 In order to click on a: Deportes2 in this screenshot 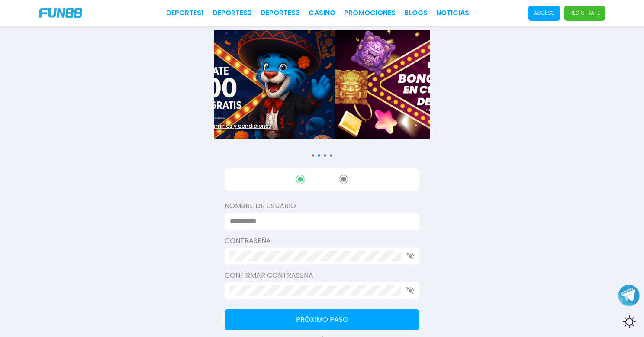, I will do `click(232, 13)`.